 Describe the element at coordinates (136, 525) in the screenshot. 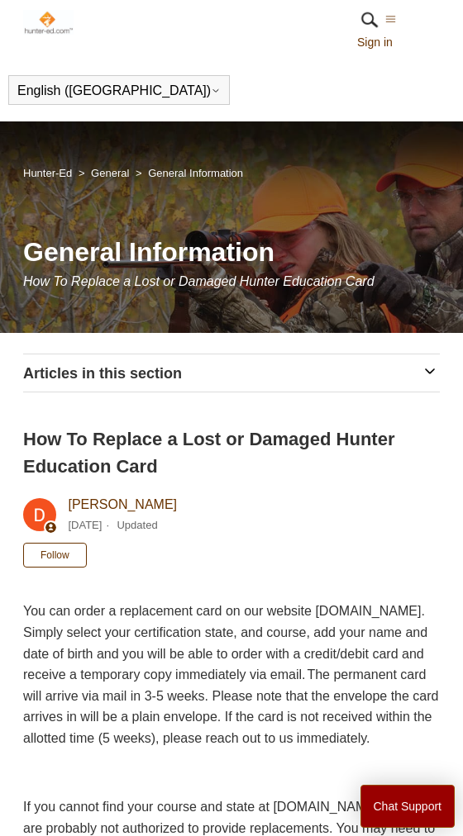

I see `li: Updated` at that location.